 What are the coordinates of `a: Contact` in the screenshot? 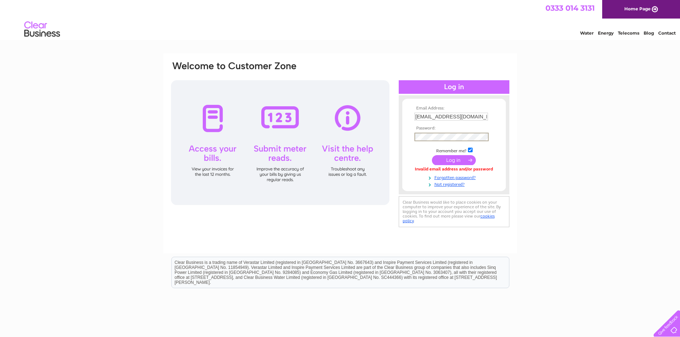 It's located at (667, 33).